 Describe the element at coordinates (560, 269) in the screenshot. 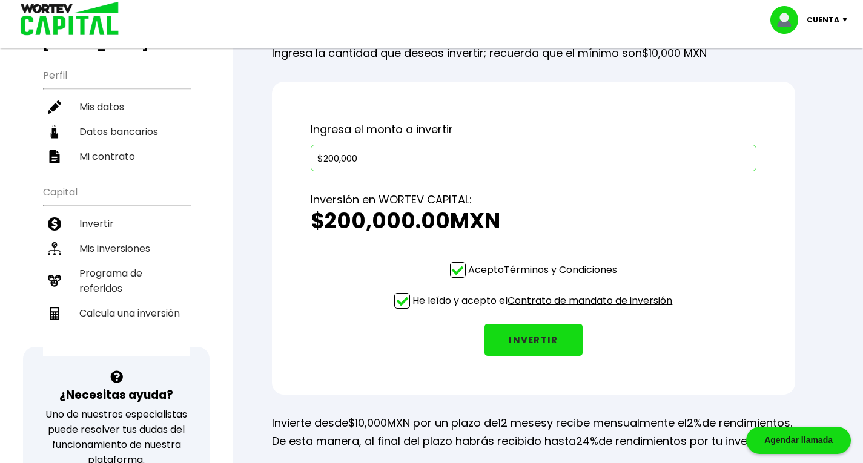

I see `a: Términos y Condiciones` at that location.